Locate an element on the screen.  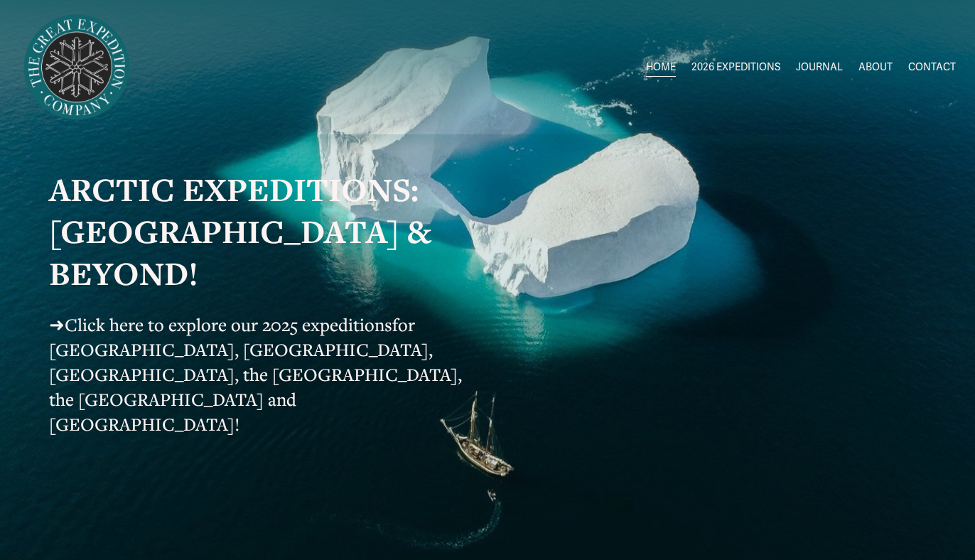
span: Click here to explore our 2025 expeditions is located at coordinates (228, 324).